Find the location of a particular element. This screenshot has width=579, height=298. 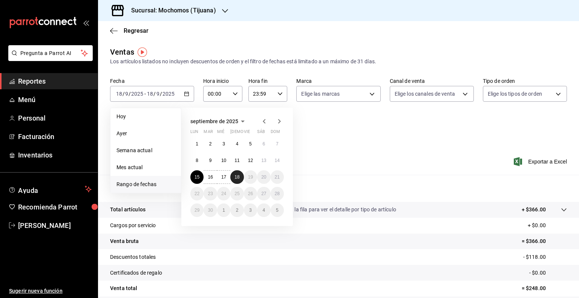

button: 26 de septiembre de 2025 is located at coordinates (250, 194).